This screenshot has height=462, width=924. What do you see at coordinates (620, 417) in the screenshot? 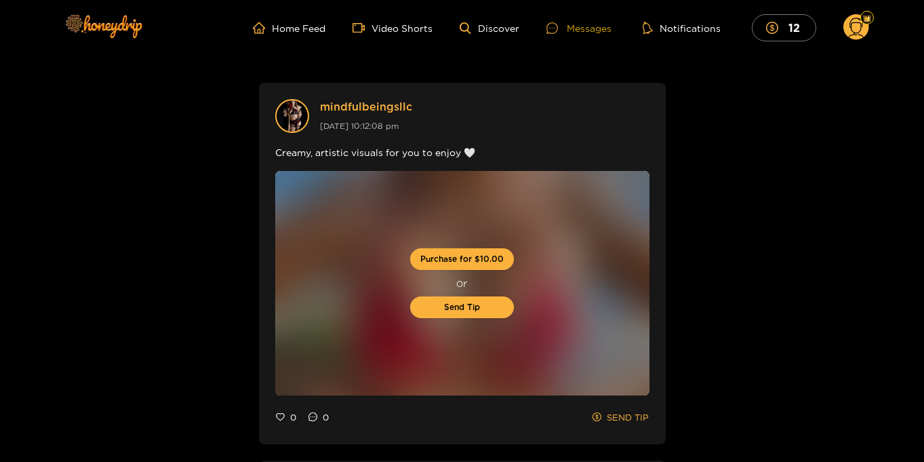
I see `button: dollar-circleSEND TIP` at bounding box center [620, 417].